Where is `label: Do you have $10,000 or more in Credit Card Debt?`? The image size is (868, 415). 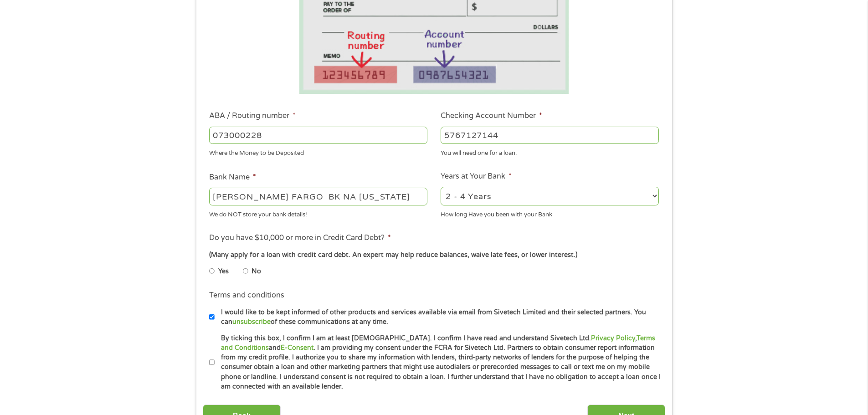
label: Do you have $10,000 or more in Credit Card Debt? is located at coordinates (300, 238).